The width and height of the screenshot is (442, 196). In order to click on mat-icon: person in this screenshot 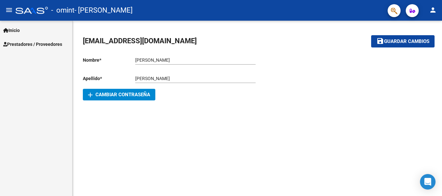, I will do `click(433, 10)`.